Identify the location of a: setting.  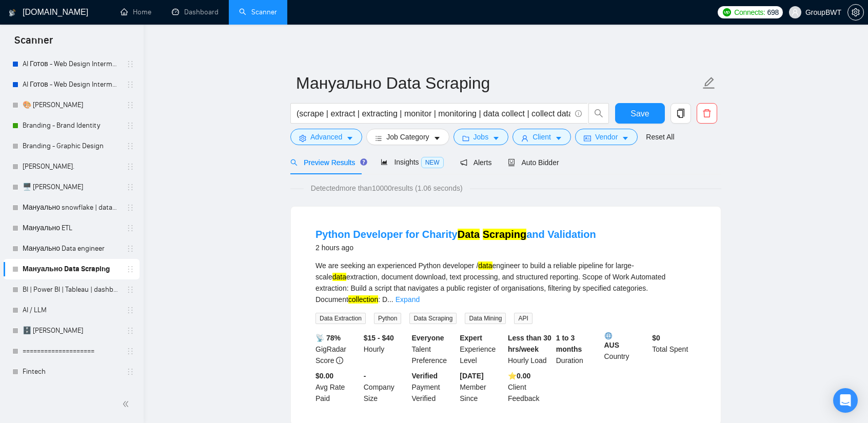
(856, 12).